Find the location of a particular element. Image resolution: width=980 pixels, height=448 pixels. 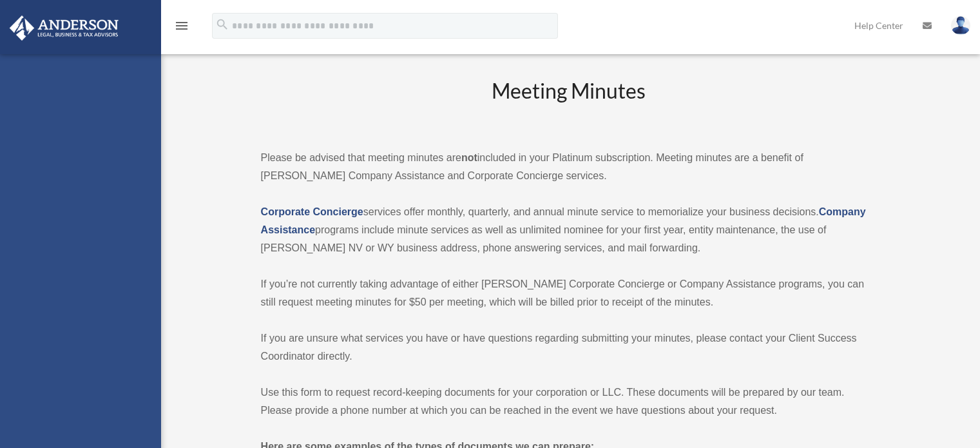

a: Company Assistance is located at coordinates (563, 221).